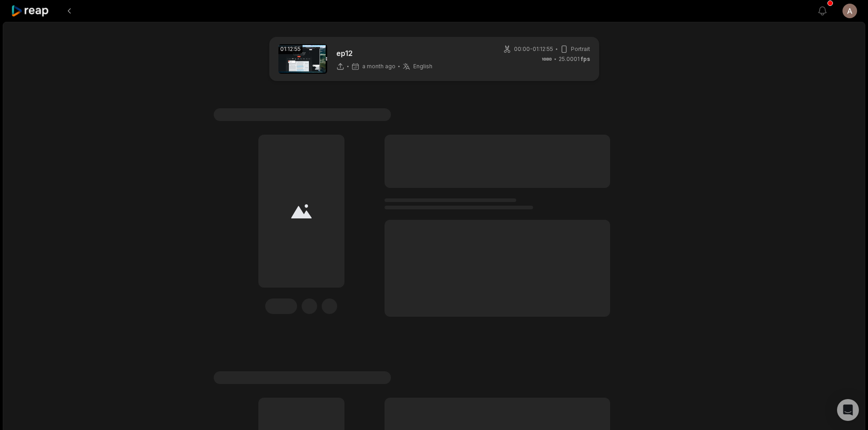 This screenshot has height=430, width=868. Describe the element at coordinates (534, 49) in the screenshot. I see `span: 00:00 - 01:12:55` at that location.